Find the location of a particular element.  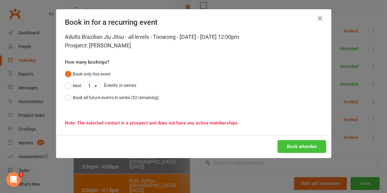

button: Book all future events in series (52 remaining) is located at coordinates (112, 98).